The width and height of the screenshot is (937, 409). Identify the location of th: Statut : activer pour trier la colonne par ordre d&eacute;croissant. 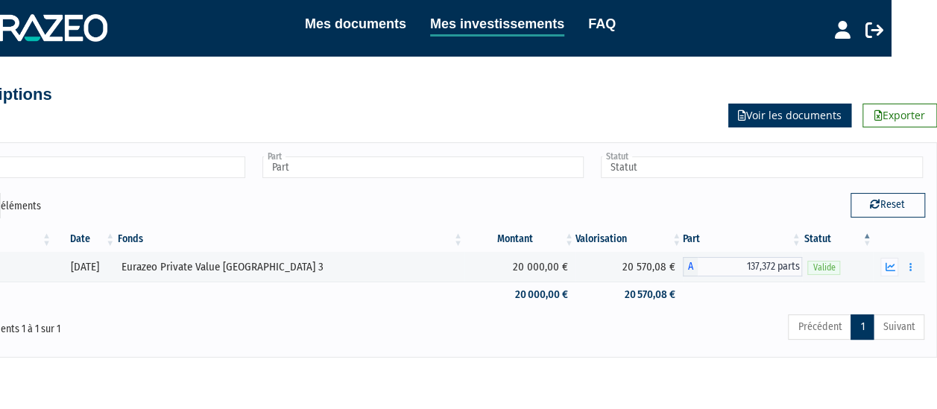
(837, 239).